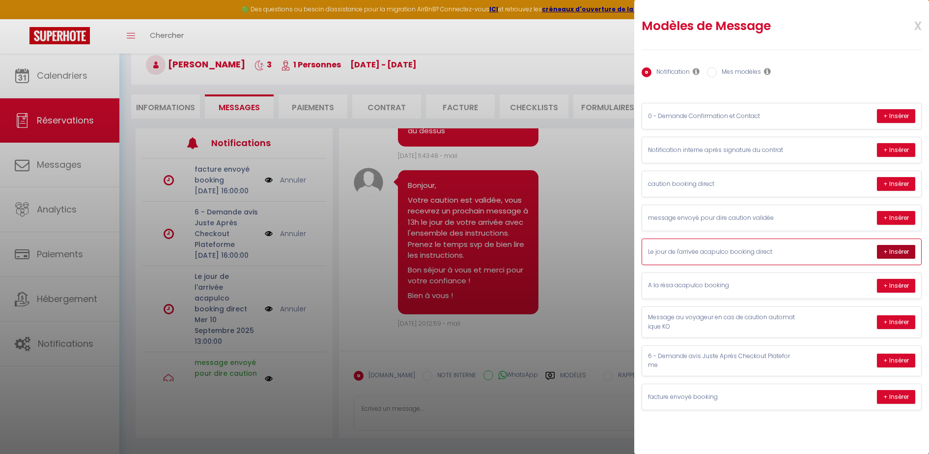 This screenshot has width=929, height=454. Describe the element at coordinates (23, 19) in the screenshot. I see `button: Ouvrir le widget de chat LiveChat` at that location.